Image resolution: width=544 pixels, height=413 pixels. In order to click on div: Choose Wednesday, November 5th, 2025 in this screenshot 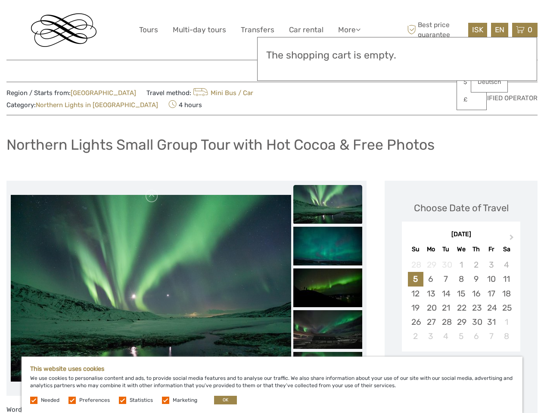, I will do `click(461, 336)`.